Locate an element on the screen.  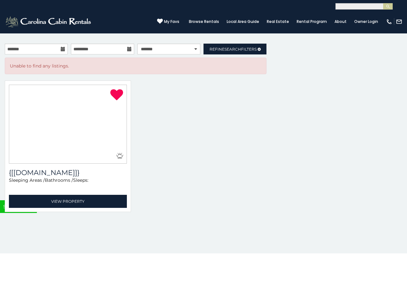
a: Browse Rentals is located at coordinates (204, 22).